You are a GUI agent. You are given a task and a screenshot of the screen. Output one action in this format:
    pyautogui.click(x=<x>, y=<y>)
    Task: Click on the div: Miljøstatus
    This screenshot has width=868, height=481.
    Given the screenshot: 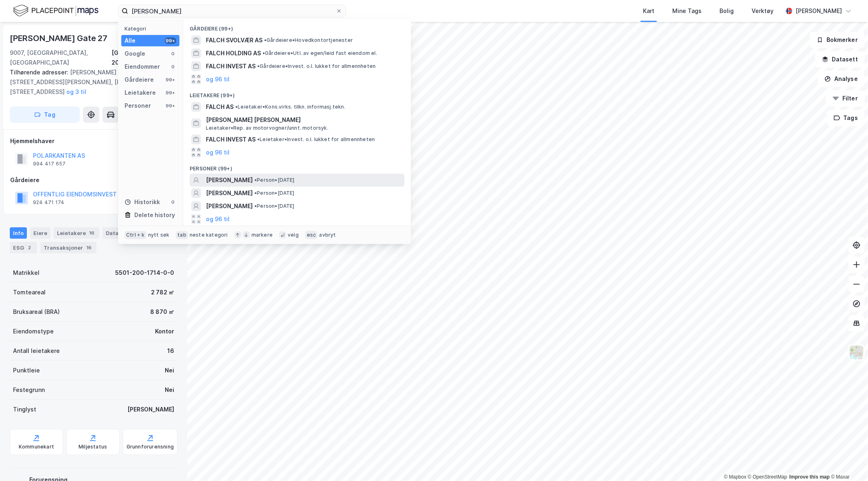 What is the action you would take?
    pyautogui.click(x=93, y=447)
    